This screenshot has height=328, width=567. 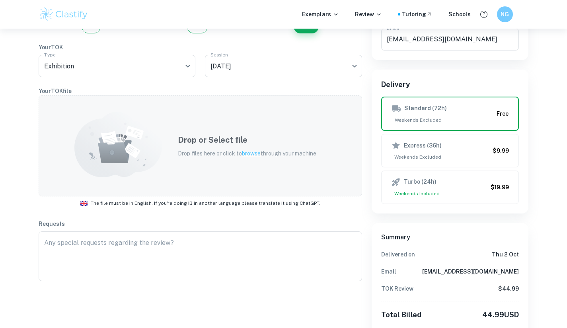 What do you see at coordinates (117, 66) in the screenshot?
I see `div: Exhibition` at bounding box center [117, 66].